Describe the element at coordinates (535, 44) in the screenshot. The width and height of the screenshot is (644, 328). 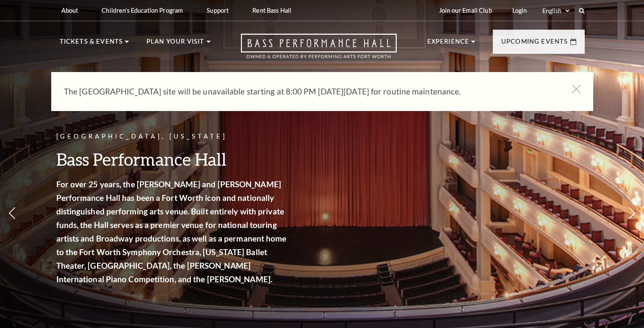
I see `p: Upcoming Events` at that location.